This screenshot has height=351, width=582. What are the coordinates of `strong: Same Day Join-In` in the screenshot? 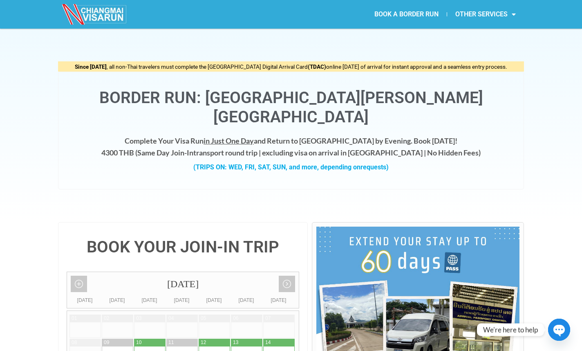 It's located at (165, 153).